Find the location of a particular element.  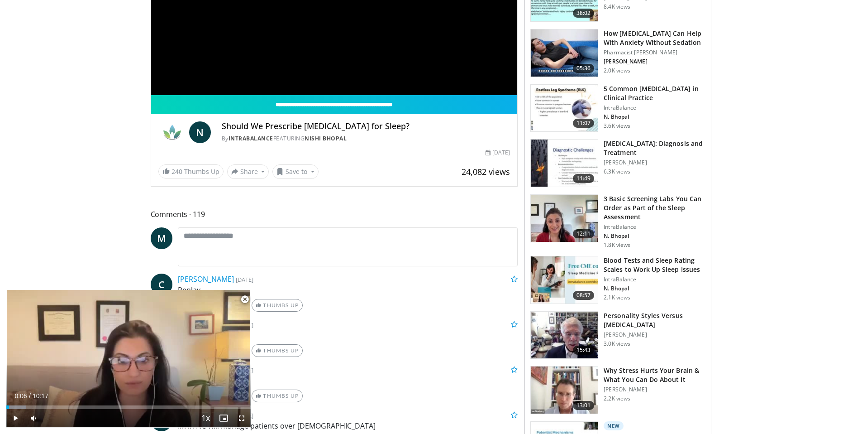

span: M is located at coordinates (162, 238).